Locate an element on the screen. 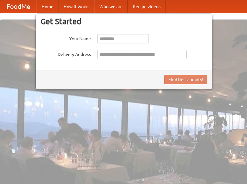 This screenshot has height=184, width=247. a: Home is located at coordinates (48, 7).